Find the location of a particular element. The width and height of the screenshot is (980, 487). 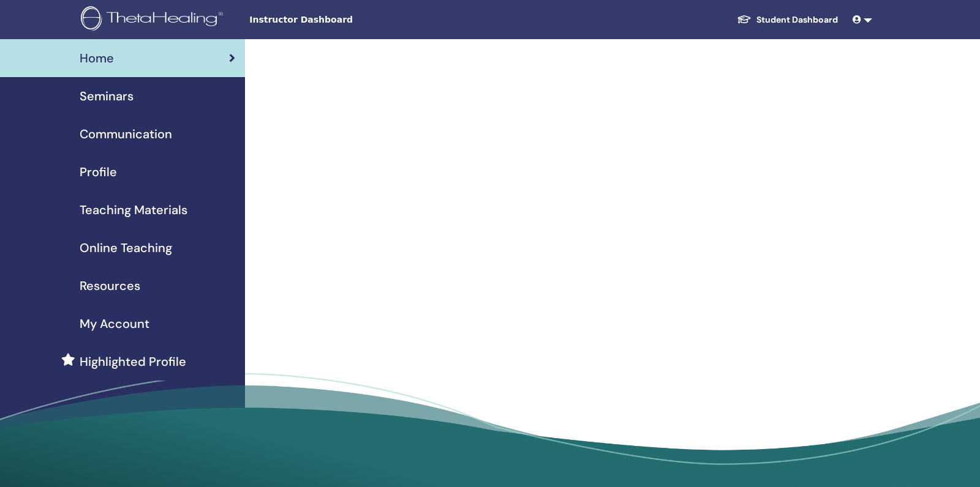

a: Student Dashboard is located at coordinates (787, 20).